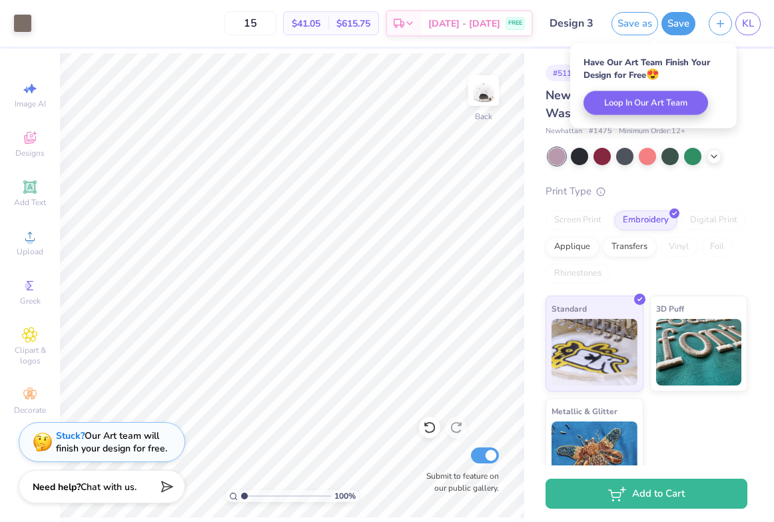 This screenshot has width=774, height=522. What do you see at coordinates (30, 104) in the screenshot?
I see `span: Image AI` at bounding box center [30, 104].